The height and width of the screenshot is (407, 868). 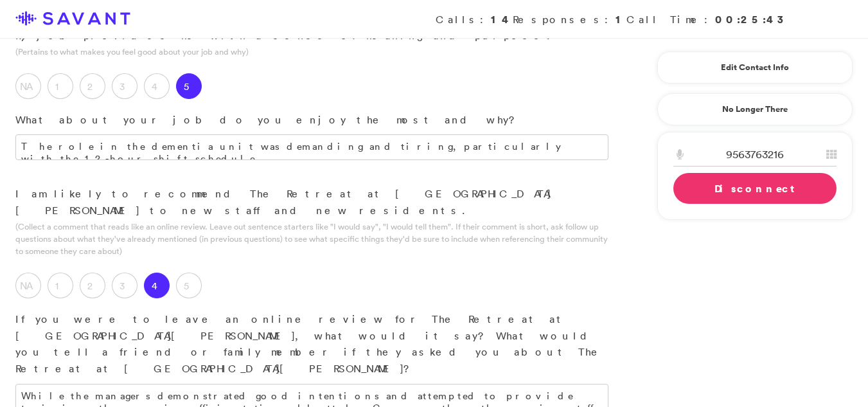 What do you see at coordinates (312, 52) in the screenshot?
I see `p: (Pertains to what makes you feel good about your job and why)` at bounding box center [312, 52].